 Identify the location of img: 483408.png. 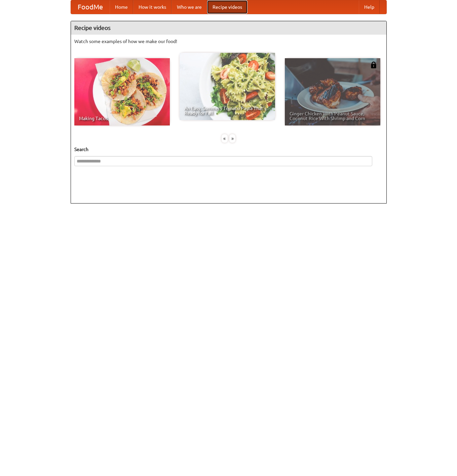
(373, 65).